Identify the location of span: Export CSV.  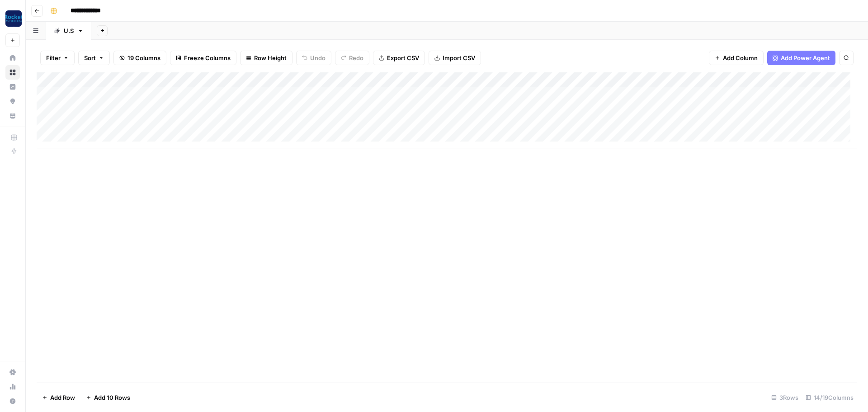
(403, 58).